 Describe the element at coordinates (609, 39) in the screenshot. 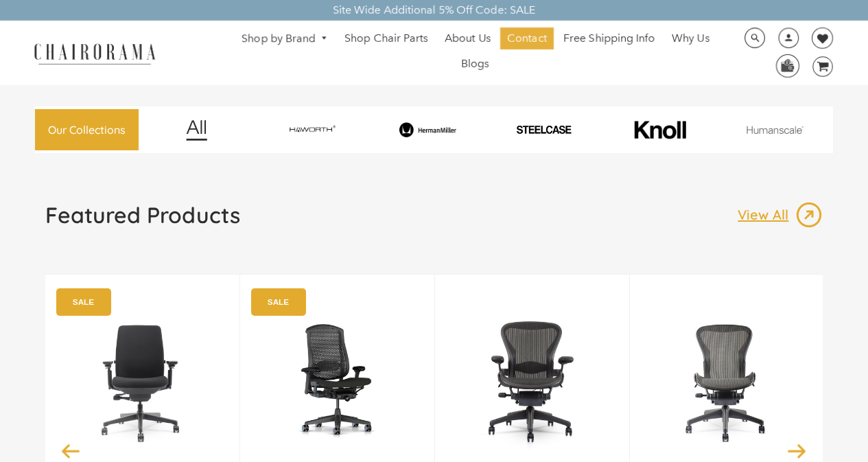

I see `span: Free Shipping Info` at that location.